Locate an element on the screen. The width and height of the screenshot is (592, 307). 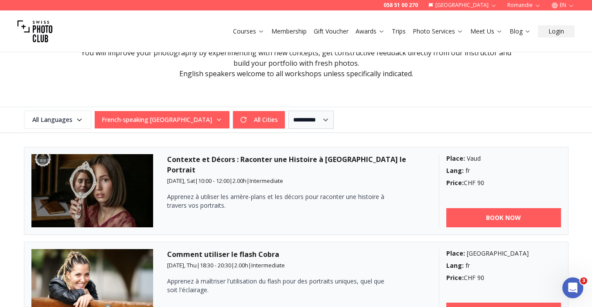
div: Practice a different subject in each of these 2-hour workshops that our instructors designed for ... is located at coordinates (296, 58).